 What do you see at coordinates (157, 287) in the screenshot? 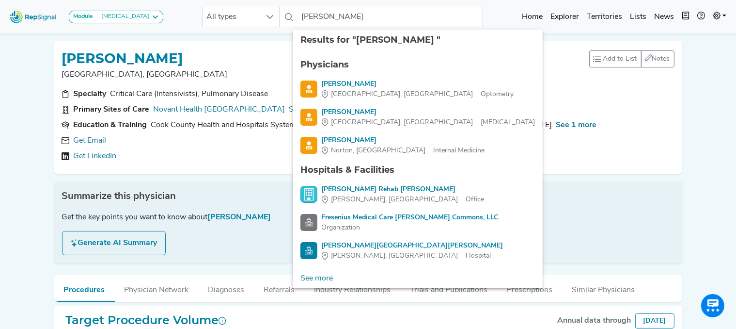
I see `button: Physician Network` at bounding box center [157, 287].